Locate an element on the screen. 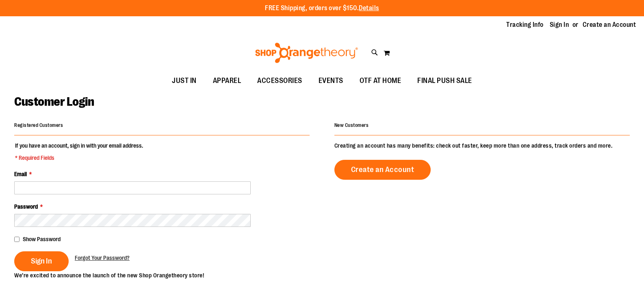 This screenshot has width=644, height=281. p: FREE Shipping, orders over $150. is located at coordinates (322, 8).